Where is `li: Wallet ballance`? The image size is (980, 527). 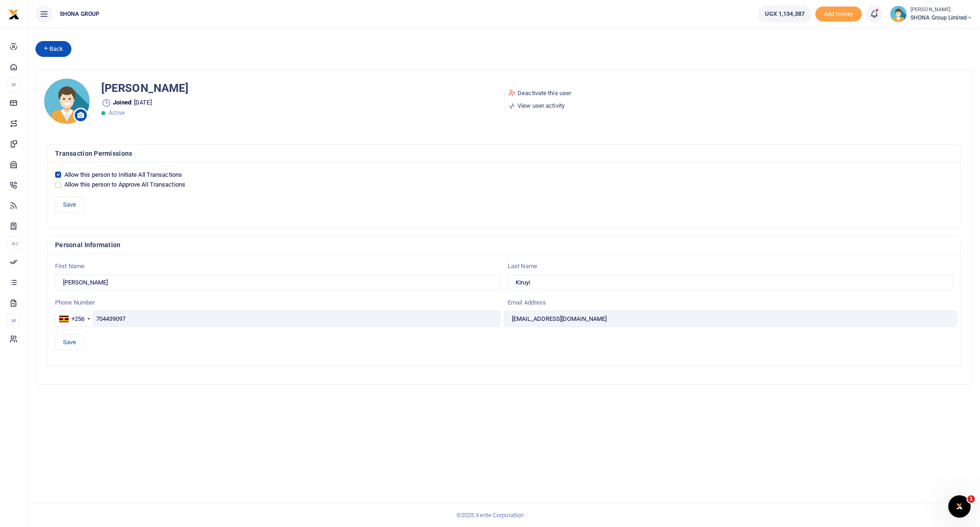
li: Wallet ballance is located at coordinates (785, 14).